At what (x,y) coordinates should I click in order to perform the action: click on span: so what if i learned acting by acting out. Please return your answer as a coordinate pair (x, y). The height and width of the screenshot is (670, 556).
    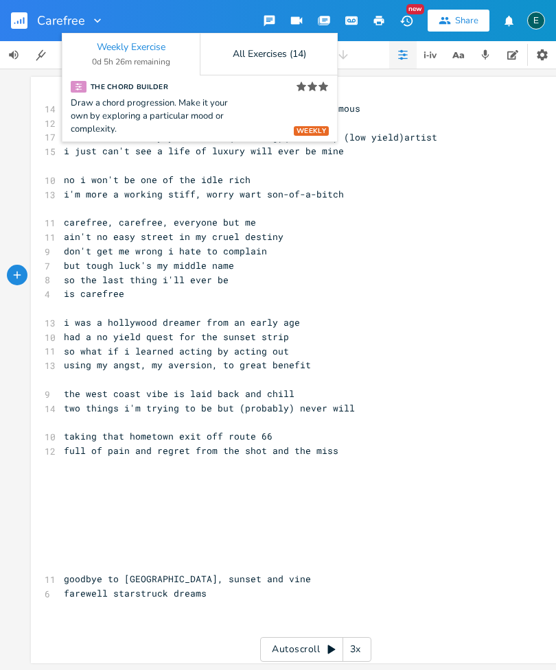
    Looking at the image, I should click on (176, 351).